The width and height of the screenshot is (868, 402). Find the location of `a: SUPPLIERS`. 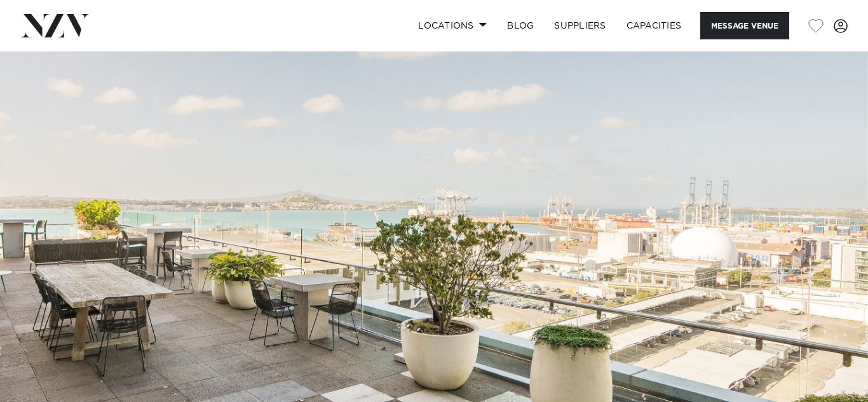

a: SUPPLIERS is located at coordinates (580, 25).